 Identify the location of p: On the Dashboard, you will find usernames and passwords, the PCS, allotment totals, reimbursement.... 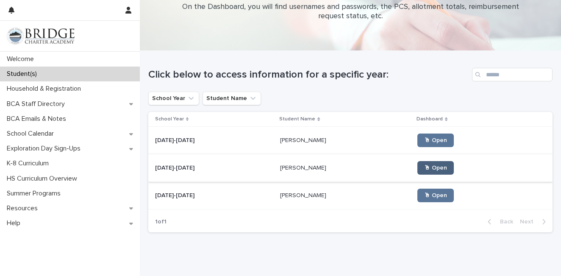
(351, 11).